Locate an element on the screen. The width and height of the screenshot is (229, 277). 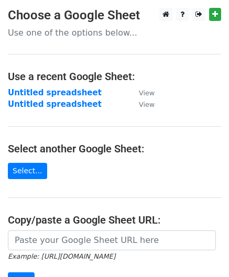
p: Use one of the options below... is located at coordinates (114, 32).